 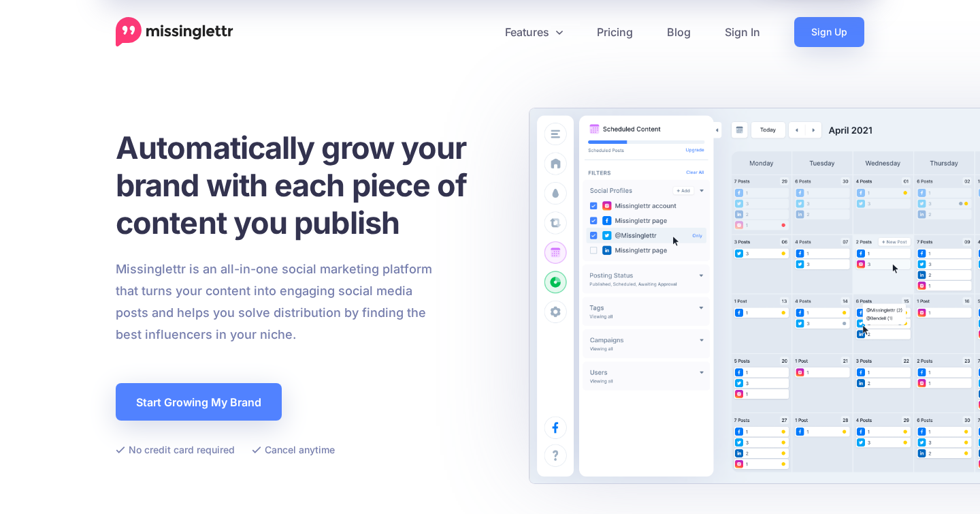 What do you see at coordinates (275, 302) in the screenshot?
I see `p: Missinglettr is an all-in-one social marketing platform that turns your content into engaging soc...` at bounding box center [275, 302].